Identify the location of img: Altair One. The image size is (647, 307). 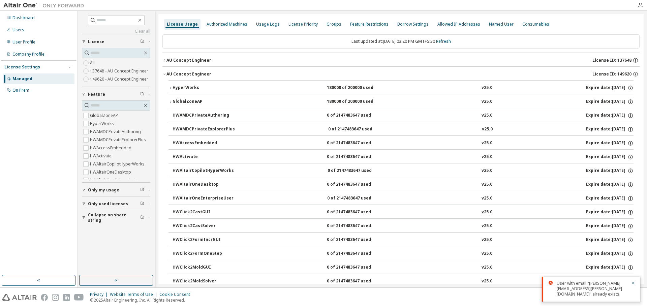
(45, 5).